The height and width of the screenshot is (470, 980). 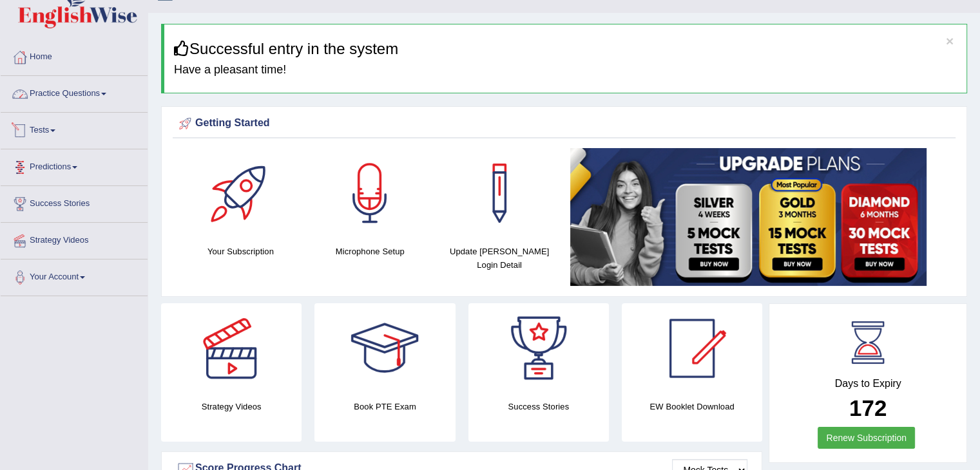 I want to click on h4: EW Booklet Download, so click(x=692, y=406).